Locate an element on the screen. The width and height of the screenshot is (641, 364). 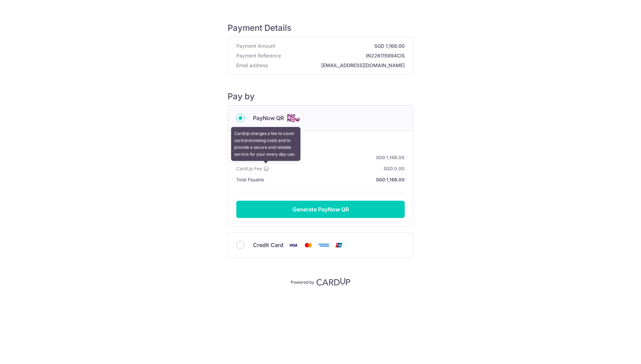
h5: Pay by is located at coordinates (321, 97).